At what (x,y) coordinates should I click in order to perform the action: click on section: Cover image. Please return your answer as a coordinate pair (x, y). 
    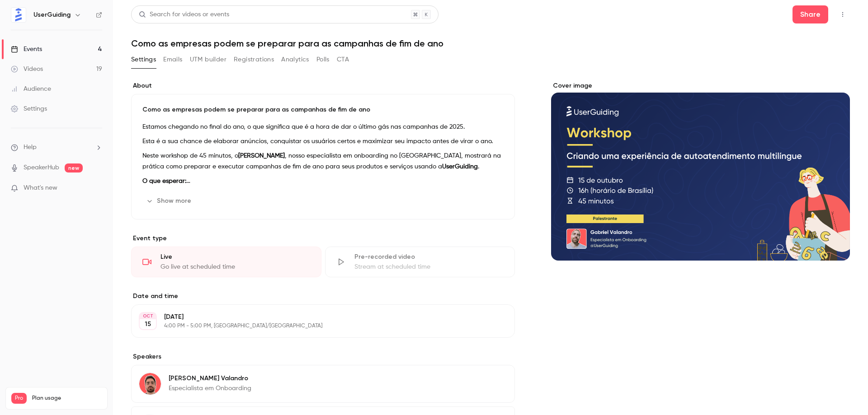
    Looking at the image, I should click on (700, 171).